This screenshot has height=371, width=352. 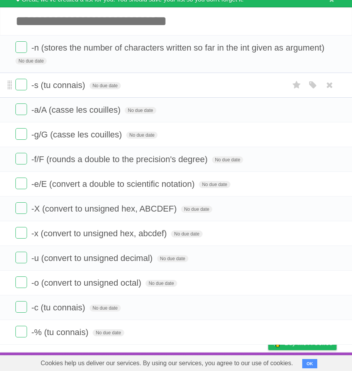 I want to click on span: -a/A (casse les couilles), so click(x=77, y=110).